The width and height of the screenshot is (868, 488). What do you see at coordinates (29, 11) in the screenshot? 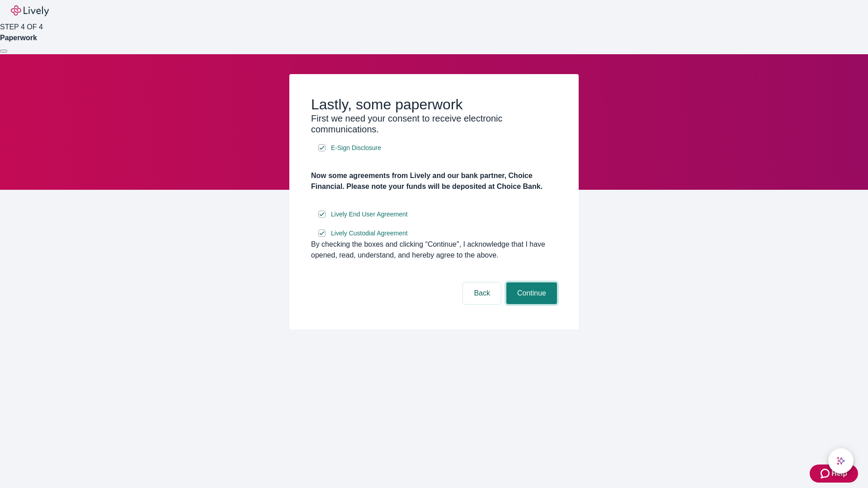
I see `img: Lively` at bounding box center [29, 11].